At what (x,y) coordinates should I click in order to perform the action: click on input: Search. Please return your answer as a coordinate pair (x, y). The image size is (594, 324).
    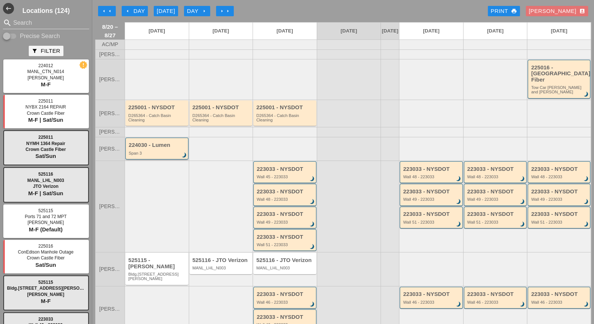
    Looking at the image, I should click on (46, 23).